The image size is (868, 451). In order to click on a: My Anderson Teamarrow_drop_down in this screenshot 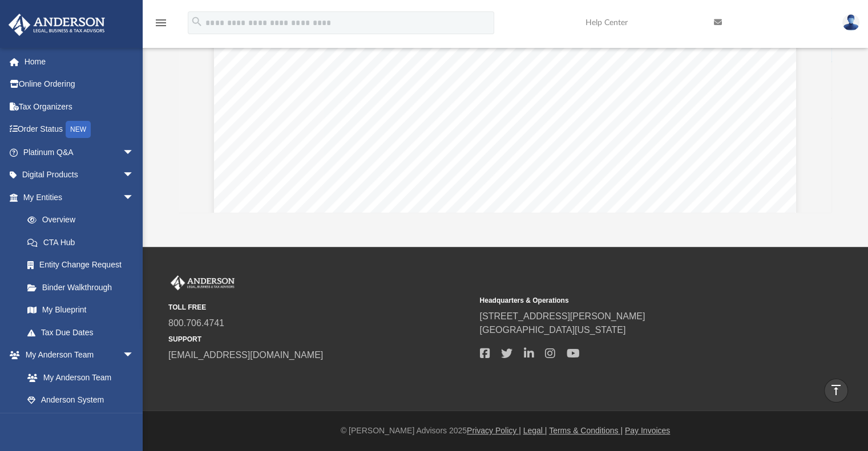, I will do `click(77, 355)`.